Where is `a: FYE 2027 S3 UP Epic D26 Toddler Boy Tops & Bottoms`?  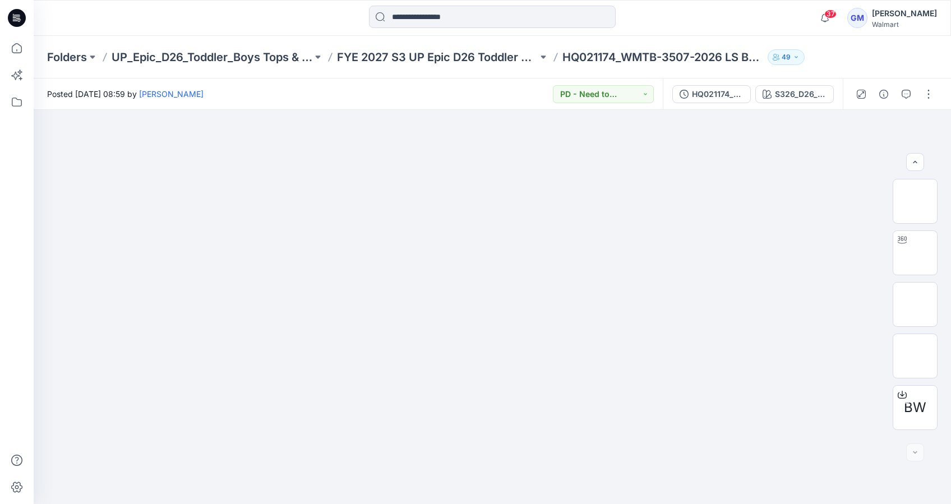 a: FYE 2027 S3 UP Epic D26 Toddler Boy Tops & Bottoms is located at coordinates (437, 57).